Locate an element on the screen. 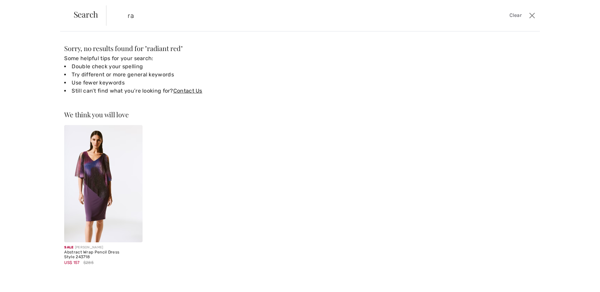  span: radiant red is located at coordinates (164, 48).